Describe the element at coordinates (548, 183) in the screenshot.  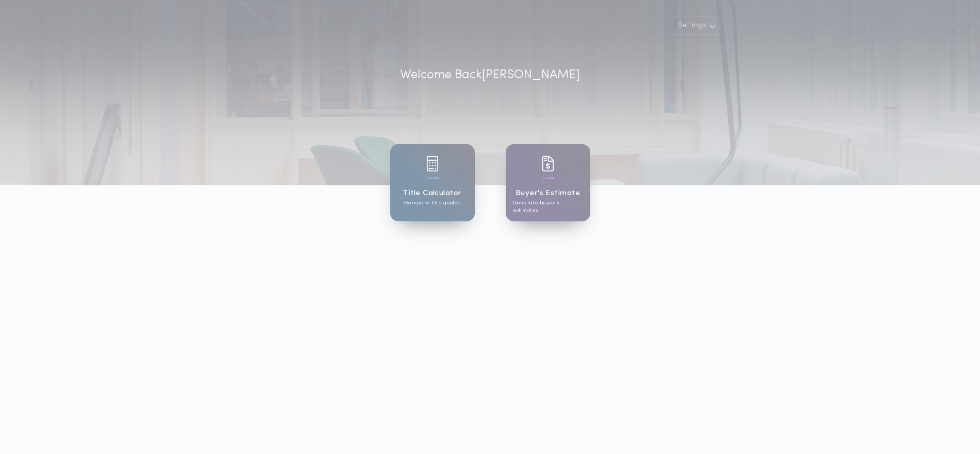
I see `a: card iconBuyer's EstimateGenerate buyer's estimates` at that location.